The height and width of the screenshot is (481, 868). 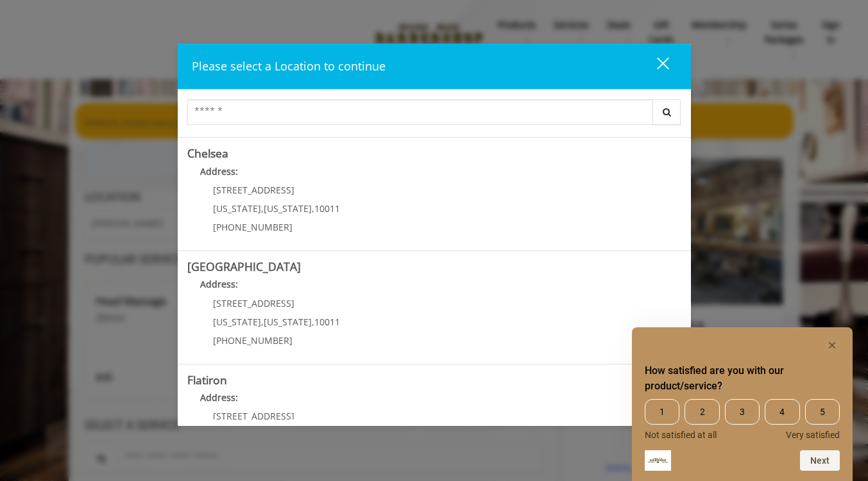 What do you see at coordinates (655, 66) in the screenshot?
I see `button: close dialog` at bounding box center [655, 66].